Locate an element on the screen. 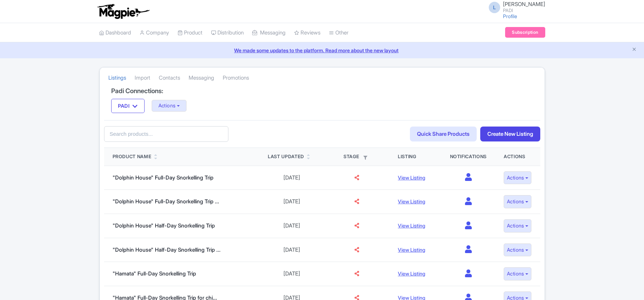 This screenshot has width=644, height=300. a: "Dolphin House" Half-Day Snorkelling Trip is located at coordinates (163, 225).